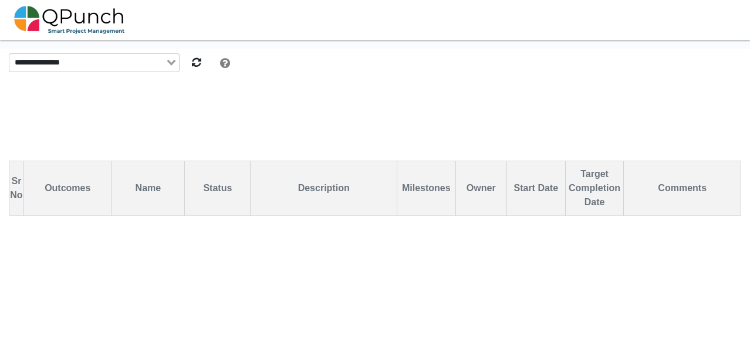 This screenshot has height=343, width=750. What do you see at coordinates (218, 188) in the screenshot?
I see `th: Status` at bounding box center [218, 188].